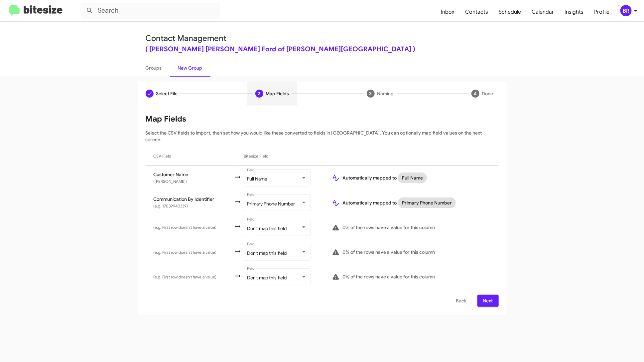 Image resolution: width=644 pixels, height=362 pixels. I want to click on a: Insights, so click(574, 12).